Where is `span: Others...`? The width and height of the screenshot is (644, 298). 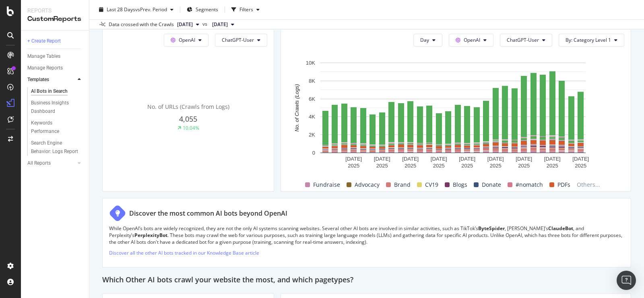 span: Others... is located at coordinates (588, 185).